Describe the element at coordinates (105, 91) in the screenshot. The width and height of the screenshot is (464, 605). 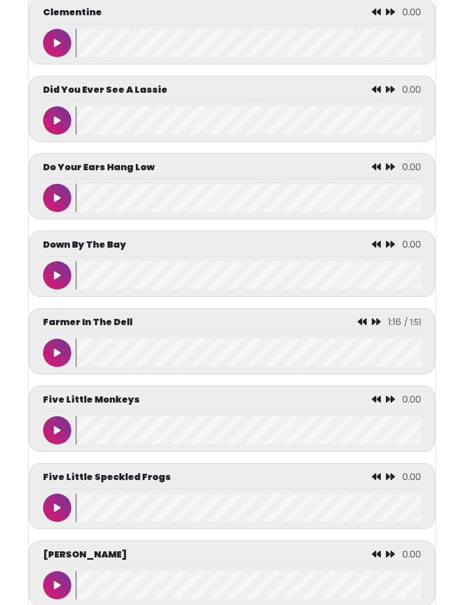
I see `p: Did You Ever See A Lassie` at that location.